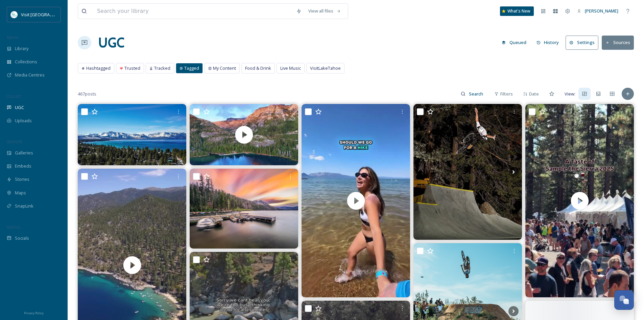 The height and width of the screenshot is (320, 644). What do you see at coordinates (14, 141) in the screenshot?
I see `span: WIDGETS` at bounding box center [14, 141].